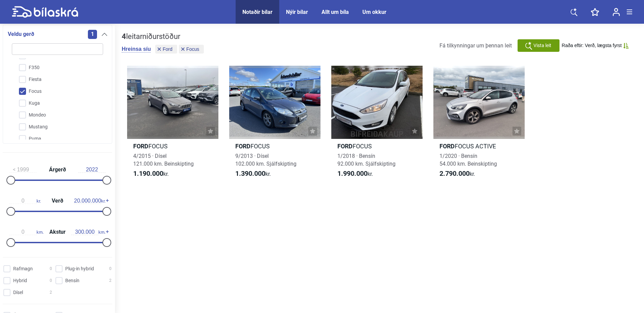 The image size is (644, 313). Describe the element at coordinates (250, 173) in the screenshot. I see `b: 1.390.000` at that location.